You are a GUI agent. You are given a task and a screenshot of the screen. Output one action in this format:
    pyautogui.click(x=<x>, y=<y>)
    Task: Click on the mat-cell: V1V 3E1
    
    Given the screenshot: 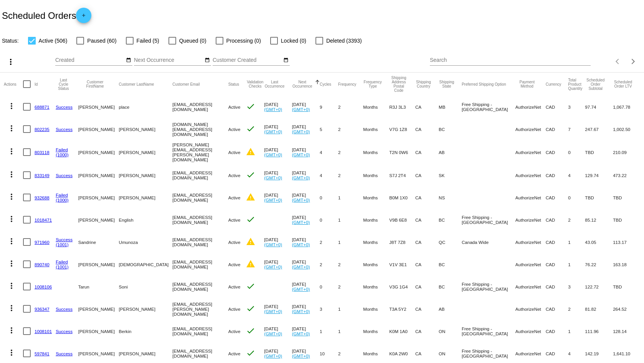 What is the action you would take?
    pyautogui.click(x=402, y=264)
    